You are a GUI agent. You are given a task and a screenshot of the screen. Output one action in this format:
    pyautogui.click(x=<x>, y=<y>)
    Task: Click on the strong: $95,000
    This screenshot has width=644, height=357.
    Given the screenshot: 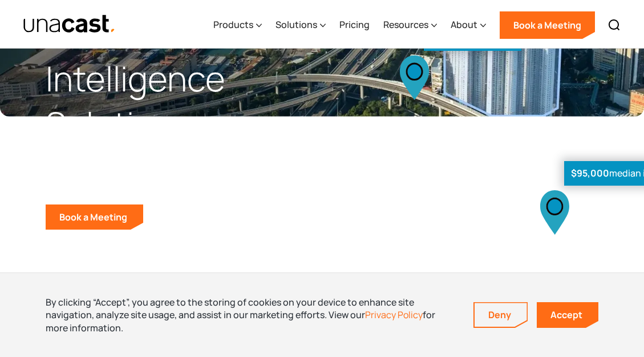 What is the action you would take?
    pyautogui.click(x=590, y=173)
    